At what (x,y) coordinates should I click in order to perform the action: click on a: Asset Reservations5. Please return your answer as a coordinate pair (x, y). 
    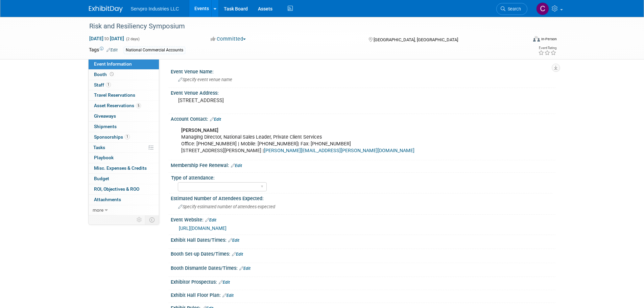
    Looking at the image, I should click on (124, 106).